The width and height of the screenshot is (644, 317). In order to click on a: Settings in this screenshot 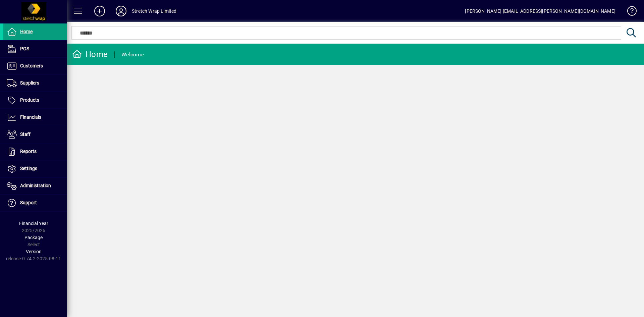, I will do `click(35, 169)`.